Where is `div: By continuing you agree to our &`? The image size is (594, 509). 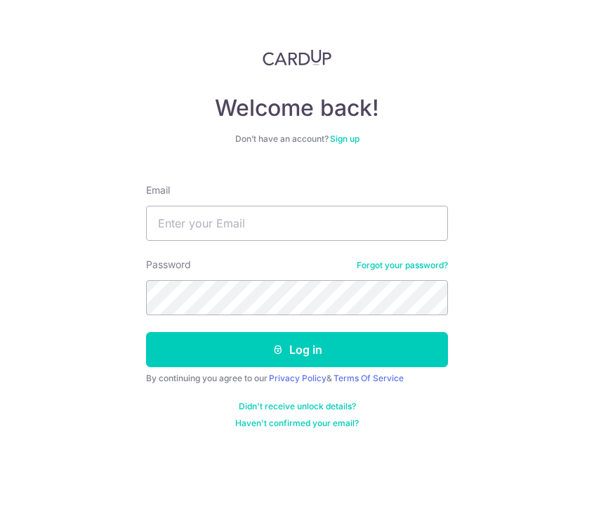 div: By continuing you agree to our & is located at coordinates (297, 379).